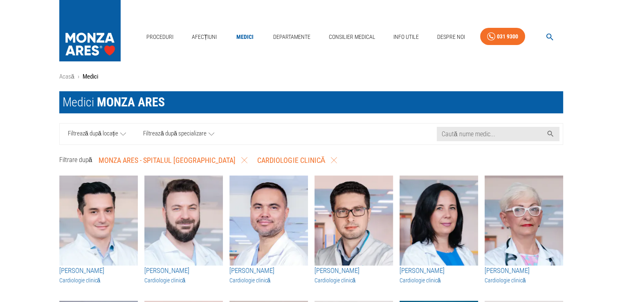 The image size is (622, 302). I want to click on span: Filtrează după locație, so click(93, 134).